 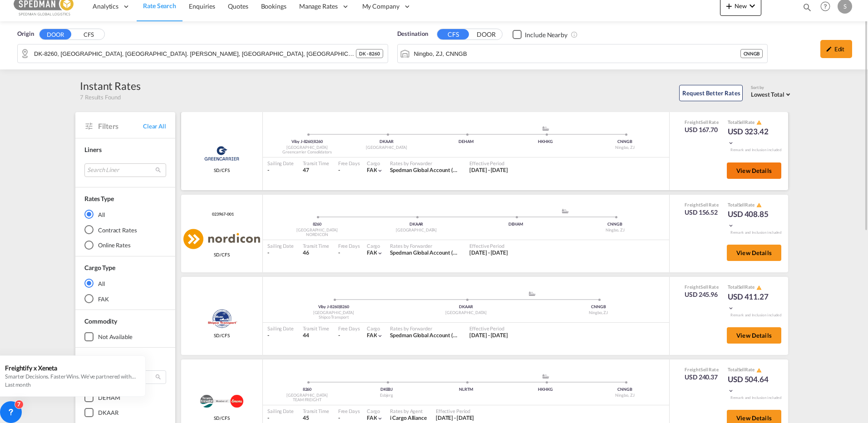 What do you see at coordinates (751, 303) in the screenshot?
I see `div: USD 411.27` at bounding box center [751, 303].